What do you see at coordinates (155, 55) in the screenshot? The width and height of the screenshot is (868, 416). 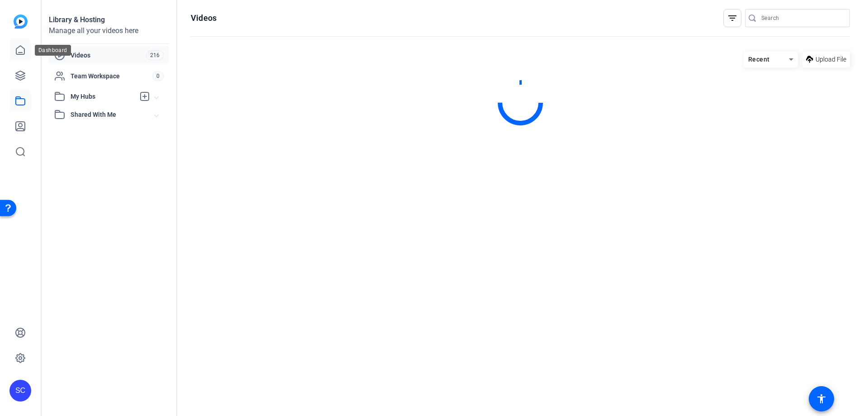 I see `span: 216` at bounding box center [155, 55].